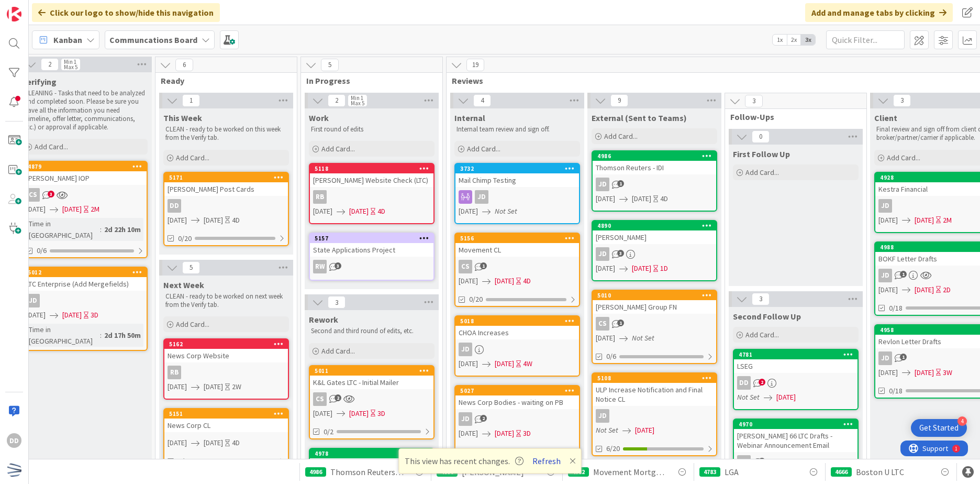 Image resolution: width=980 pixels, height=484 pixels. Describe the element at coordinates (886, 118) in the screenshot. I see `span: Client` at that location.